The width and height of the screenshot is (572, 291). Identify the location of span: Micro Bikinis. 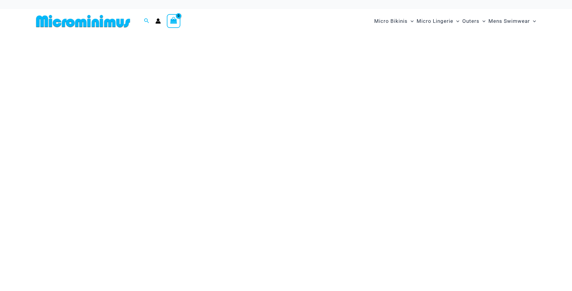
(391, 21).